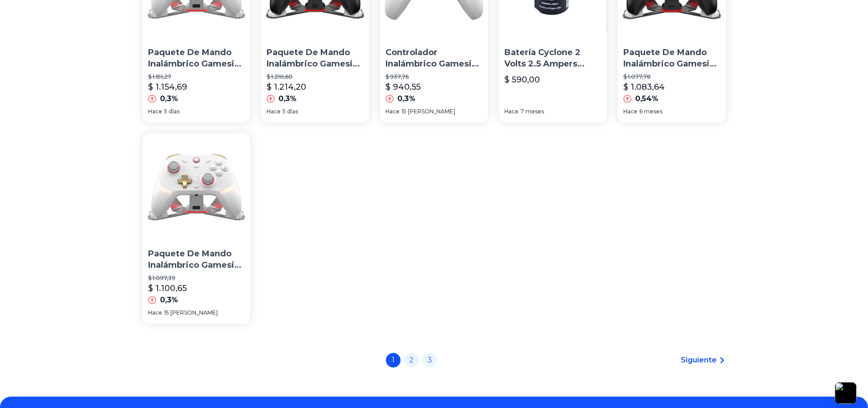 The image size is (868, 408). I want to click on p: Batería Cyclone 2 Volts 2.5 Ampers 0810-0004 Tamaño D, so click(553, 58).